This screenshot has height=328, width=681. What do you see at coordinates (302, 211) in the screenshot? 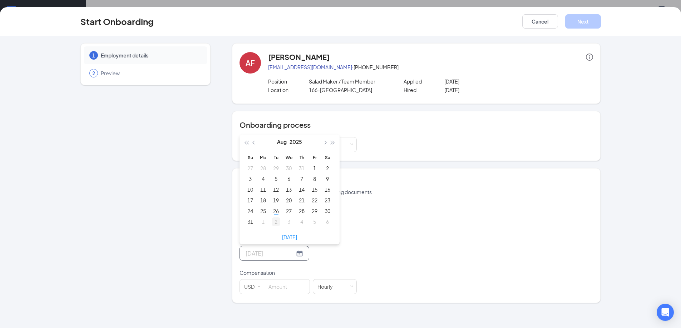
I see `div: 28` at bounding box center [302, 211].